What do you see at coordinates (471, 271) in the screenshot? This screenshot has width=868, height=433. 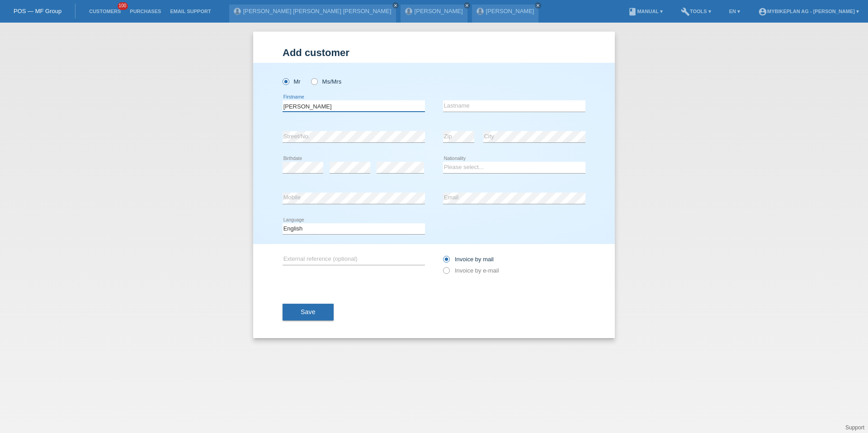 I see `label: Invoice by e-mail` at bounding box center [471, 271].